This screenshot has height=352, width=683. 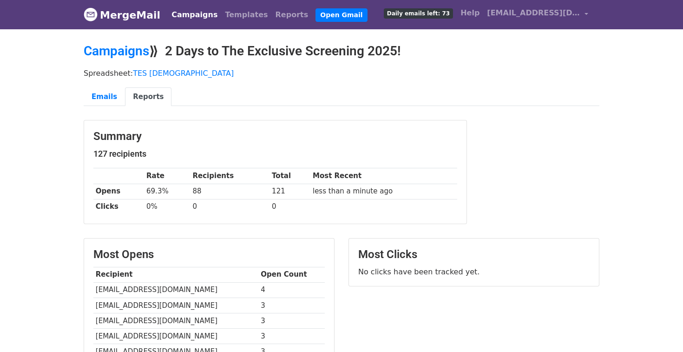 What do you see at coordinates (290, 191) in the screenshot?
I see `td: 121` at bounding box center [290, 191].